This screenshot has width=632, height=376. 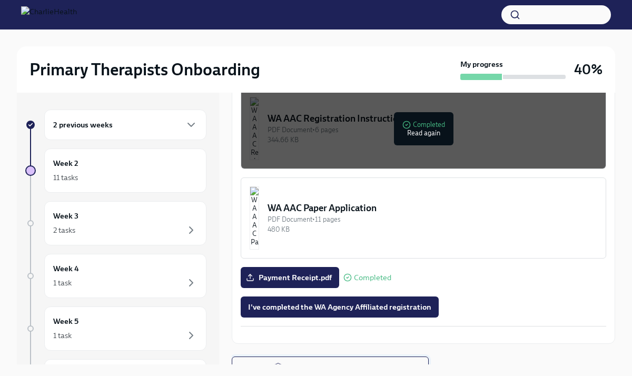 I want to click on div: WA AAC Registration Instructions, so click(x=433, y=119).